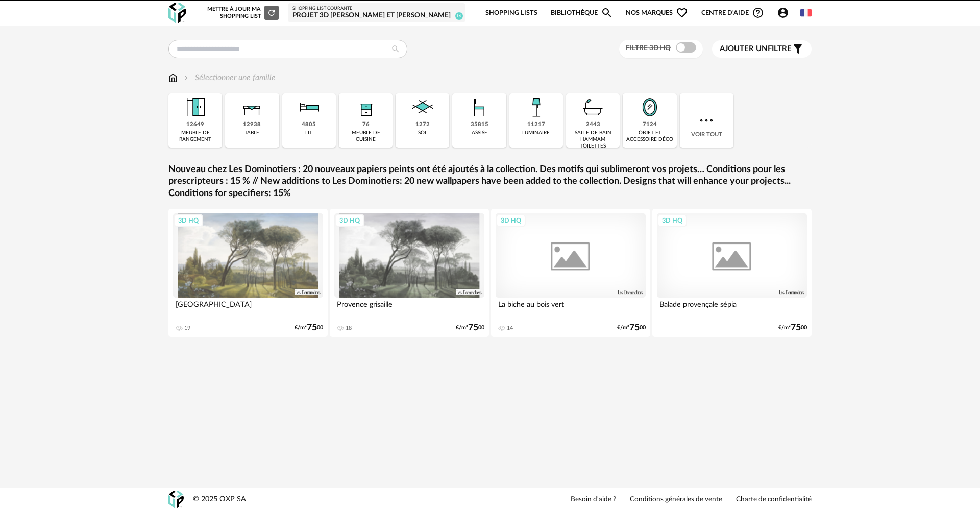 This screenshot has width=980, height=511. Describe the element at coordinates (536, 107) in the screenshot. I see `img: Luminaire.png` at that location.